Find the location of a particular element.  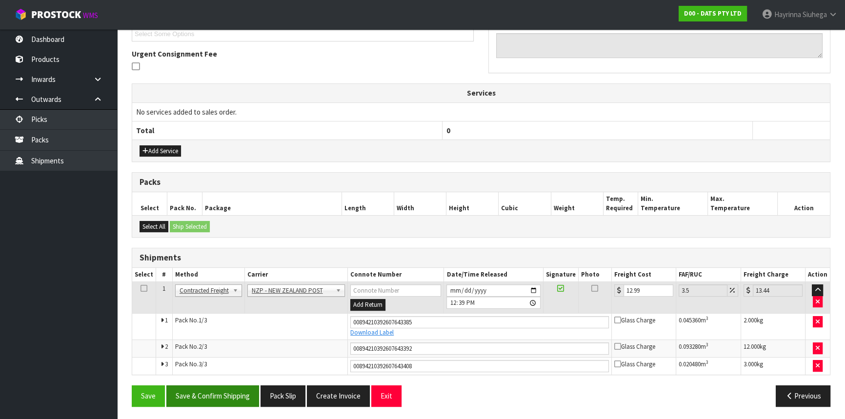

h3: Shipments is located at coordinates (481, 258).